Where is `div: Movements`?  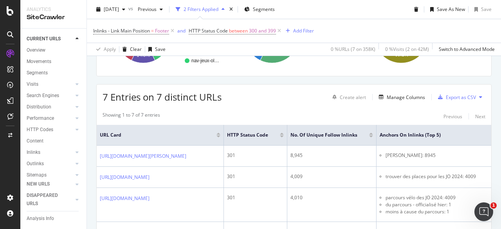
div: Movements is located at coordinates (39, 61).